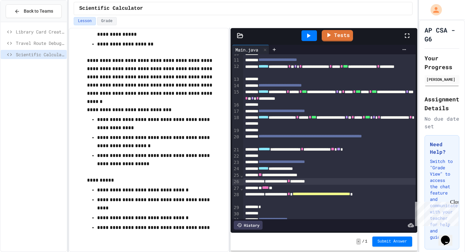  Describe the element at coordinates (23, 21) in the screenshot. I see `div: Chat with us now!Close` at that location.